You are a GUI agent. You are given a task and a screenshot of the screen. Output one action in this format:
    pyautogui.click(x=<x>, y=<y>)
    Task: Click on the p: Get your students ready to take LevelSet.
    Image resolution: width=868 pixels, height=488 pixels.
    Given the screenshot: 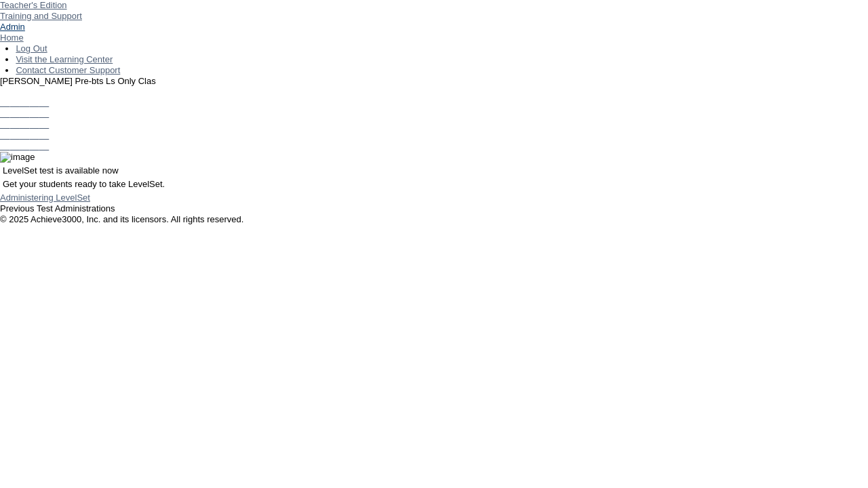 What is the action you would take?
    pyautogui.click(x=434, y=185)
    